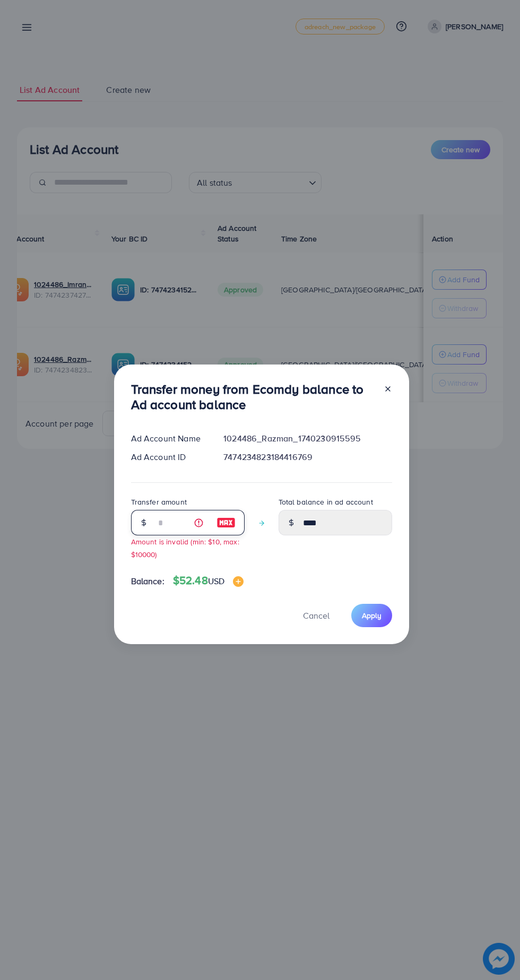  Describe the element at coordinates (185, 548) in the screenshot. I see `small: Amount is invalid (min: $10, max: $10000)` at that location.